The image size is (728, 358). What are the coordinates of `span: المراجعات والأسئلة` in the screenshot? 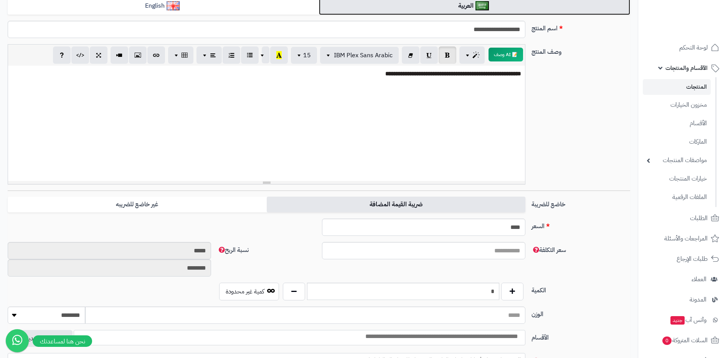 It's located at (686, 238).